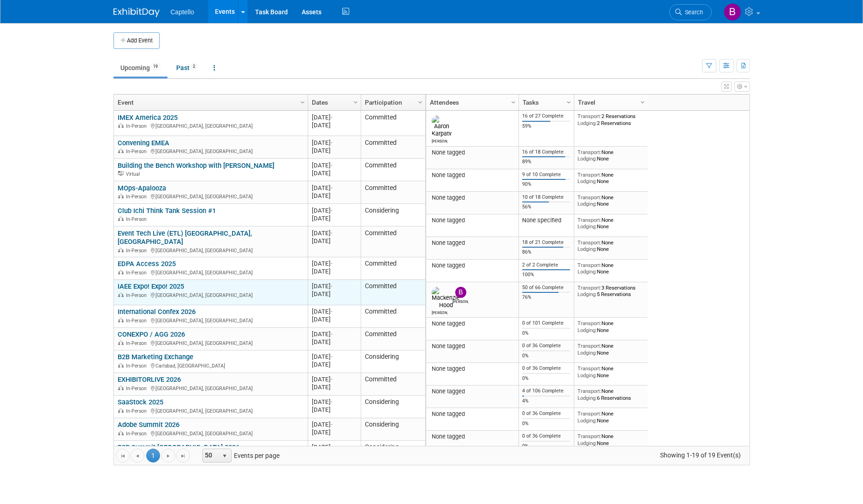 This screenshot has height=504, width=863. What do you see at coordinates (546, 368) in the screenshot?
I see `div: 0 of 36 Complete` at bounding box center [546, 368].